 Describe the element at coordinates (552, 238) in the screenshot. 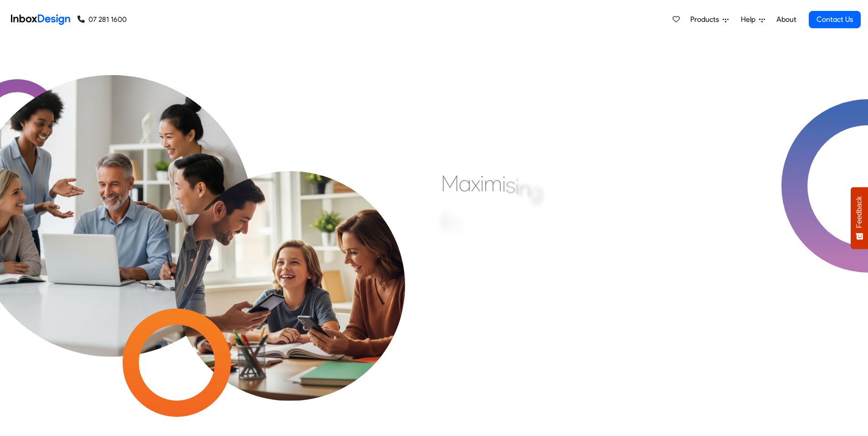

I see `div: Maximising Efficient & Engagement, Connecting Schools, Families, and Students.` at that location.